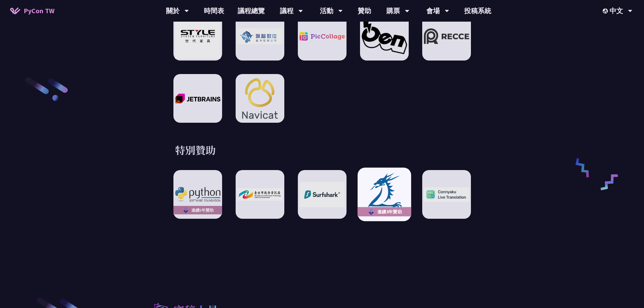 This screenshot has height=308, width=644. What do you see at coordinates (446, 194) in the screenshot?
I see `img: Connyaku` at bounding box center [446, 194].